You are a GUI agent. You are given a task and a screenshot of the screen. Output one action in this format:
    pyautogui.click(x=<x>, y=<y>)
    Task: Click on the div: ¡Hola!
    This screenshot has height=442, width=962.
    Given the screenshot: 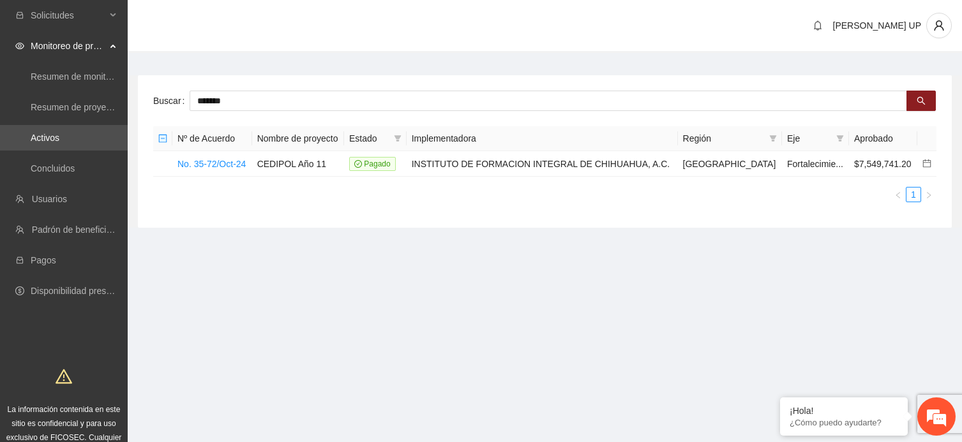 What is the action you would take?
    pyautogui.click(x=844, y=411)
    